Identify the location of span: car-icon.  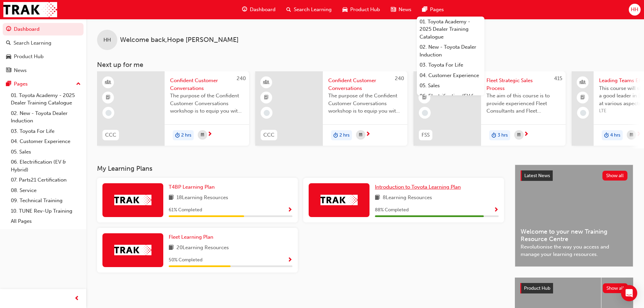
(345, 10).